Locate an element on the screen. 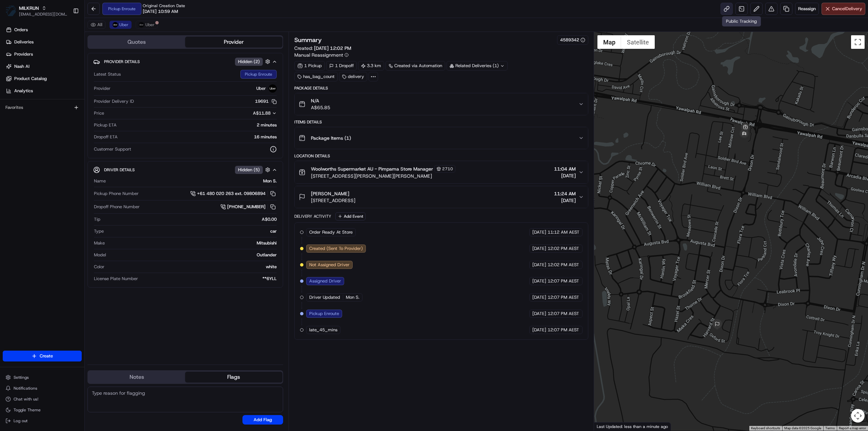 This screenshot has width=868, height=431. span: A$65.85 is located at coordinates (320, 107).